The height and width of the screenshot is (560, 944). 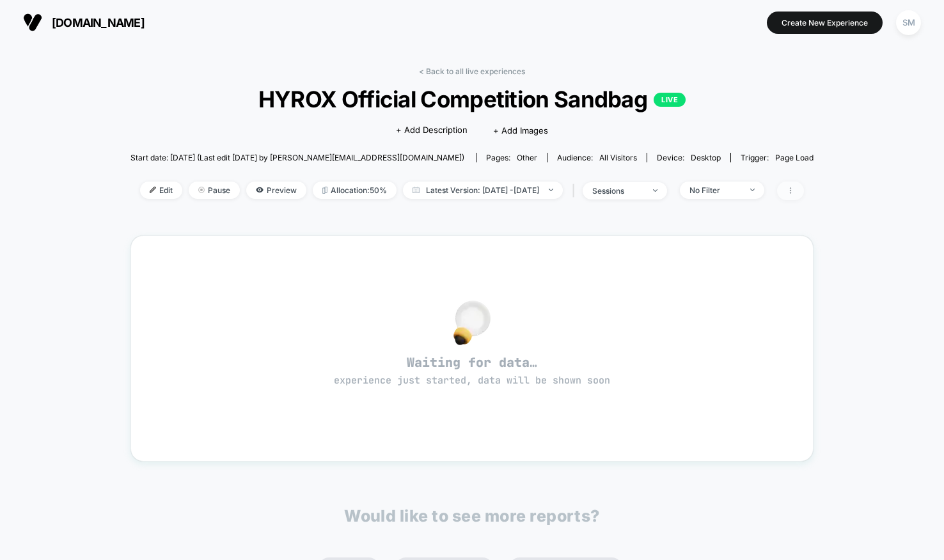 I want to click on img: edit, so click(x=153, y=190).